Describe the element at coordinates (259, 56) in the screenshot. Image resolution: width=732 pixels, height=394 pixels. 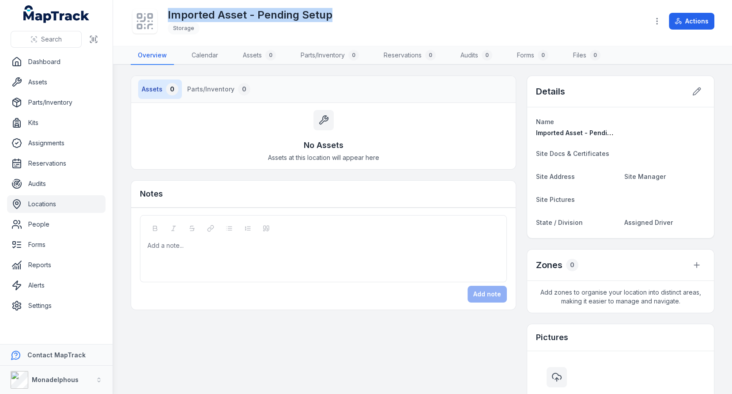
I see `a: Assets0` at that location.